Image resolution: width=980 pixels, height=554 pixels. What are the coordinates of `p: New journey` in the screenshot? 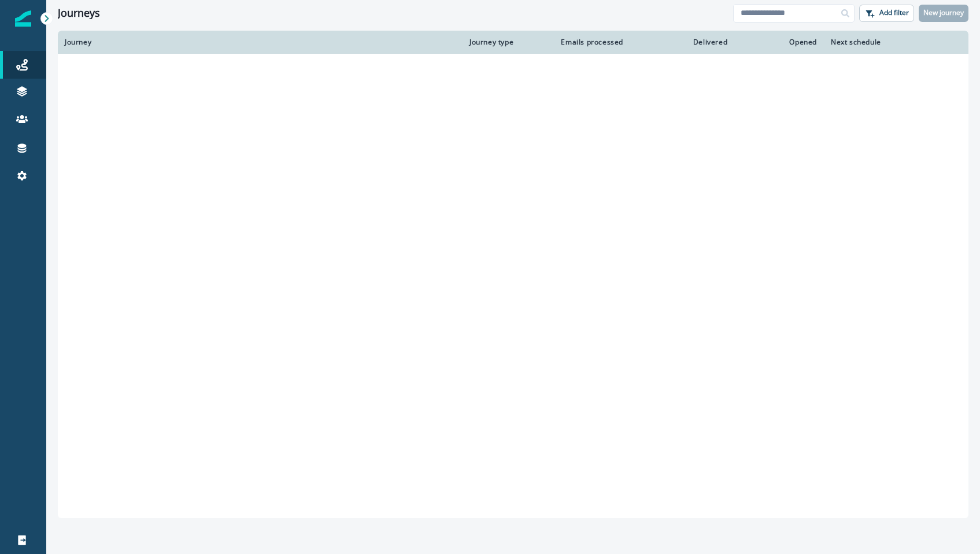 It's located at (943, 13).